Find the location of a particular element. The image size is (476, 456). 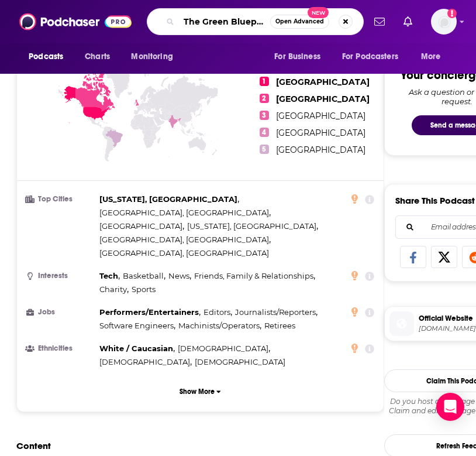

a: Charts is located at coordinates (97, 57).